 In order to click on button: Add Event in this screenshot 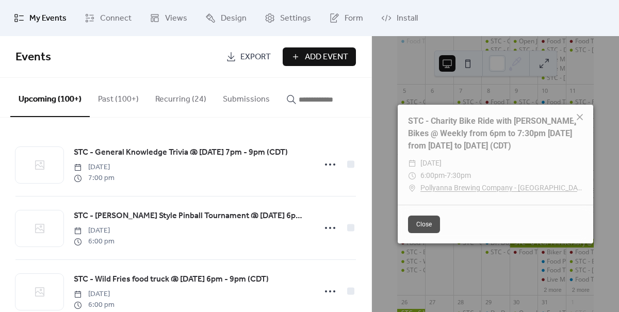, I will do `click(319, 57)`.